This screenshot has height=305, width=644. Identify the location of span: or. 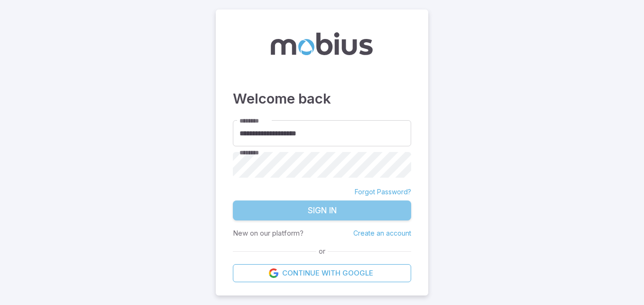
(322, 251).